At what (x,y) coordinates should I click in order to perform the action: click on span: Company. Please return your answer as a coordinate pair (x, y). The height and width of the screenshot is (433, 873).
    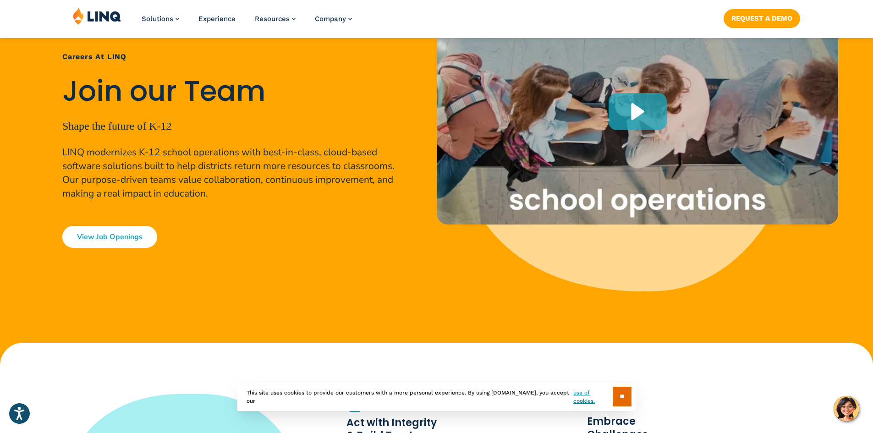
    Looking at the image, I should click on (330, 19).